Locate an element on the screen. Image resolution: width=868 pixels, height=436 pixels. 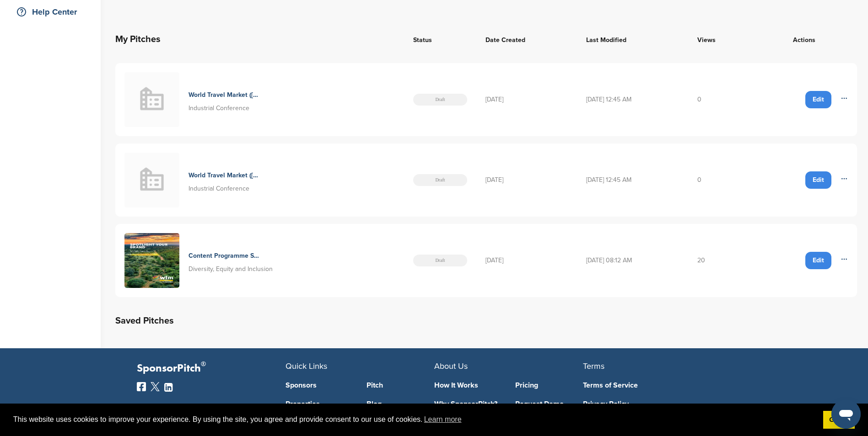
th: Views is located at coordinates (719, 39).